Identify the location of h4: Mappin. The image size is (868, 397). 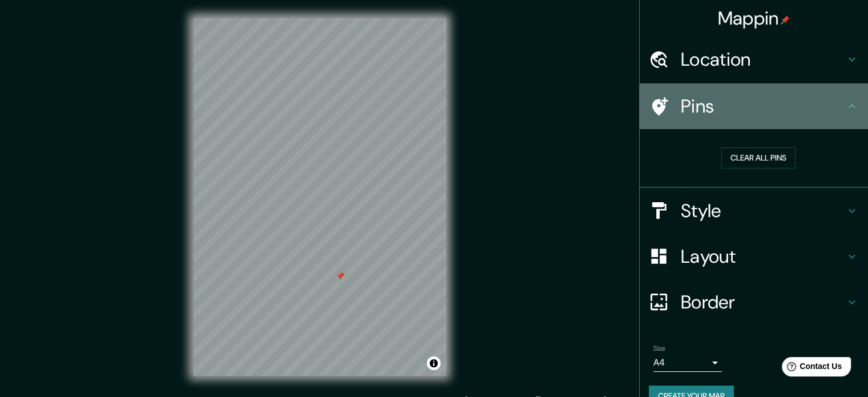
(754, 18).